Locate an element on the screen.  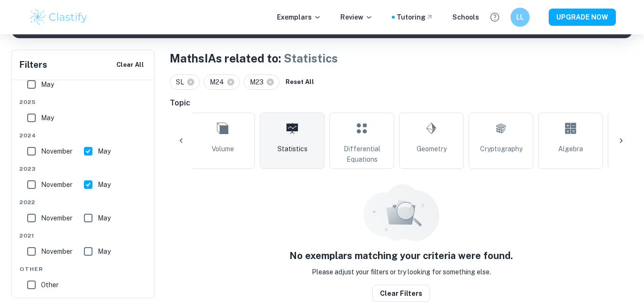
span: SL is located at coordinates (182, 82).